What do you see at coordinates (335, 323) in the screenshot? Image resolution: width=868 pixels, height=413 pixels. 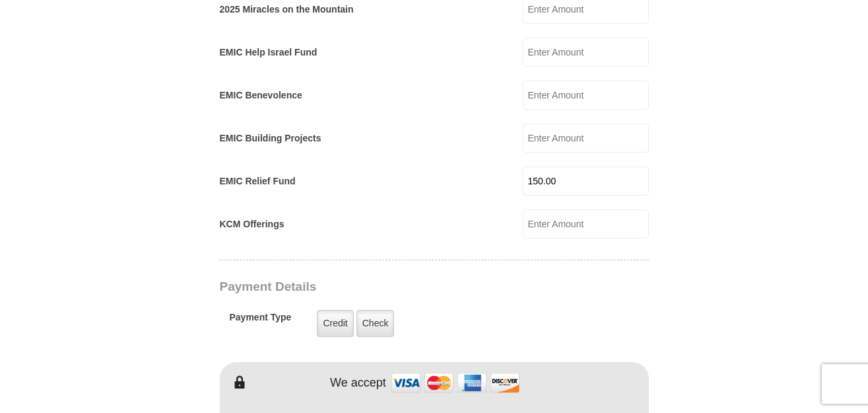 I see `label: Credit` at bounding box center [335, 323].